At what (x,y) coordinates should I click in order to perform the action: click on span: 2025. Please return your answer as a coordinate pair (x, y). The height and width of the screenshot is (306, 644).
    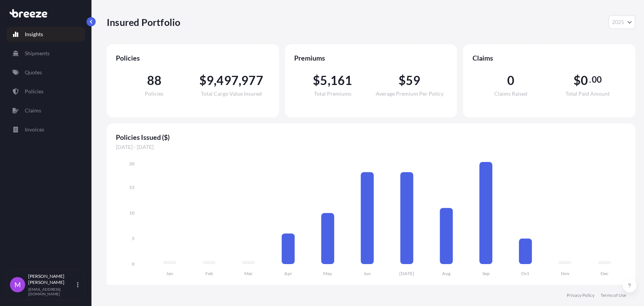
    Looking at the image, I should click on (619, 22).